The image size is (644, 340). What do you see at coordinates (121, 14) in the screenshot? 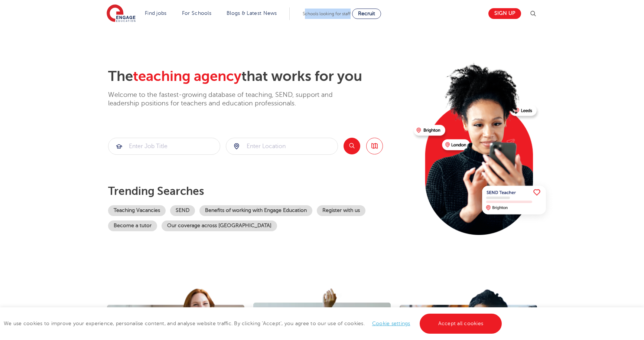
I see `img: Engage Education` at bounding box center [121, 14].